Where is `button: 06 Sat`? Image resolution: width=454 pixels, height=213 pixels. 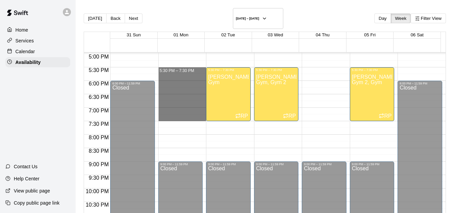
button: 06 Sat is located at coordinates (417, 35).